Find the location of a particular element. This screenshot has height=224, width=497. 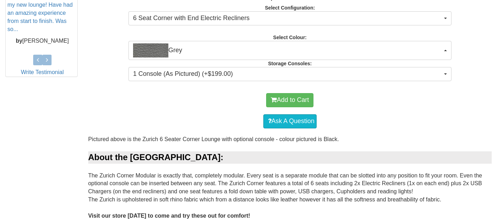

button: 1 Console (As Pictured) (+$199.00) is located at coordinates (290, 74).